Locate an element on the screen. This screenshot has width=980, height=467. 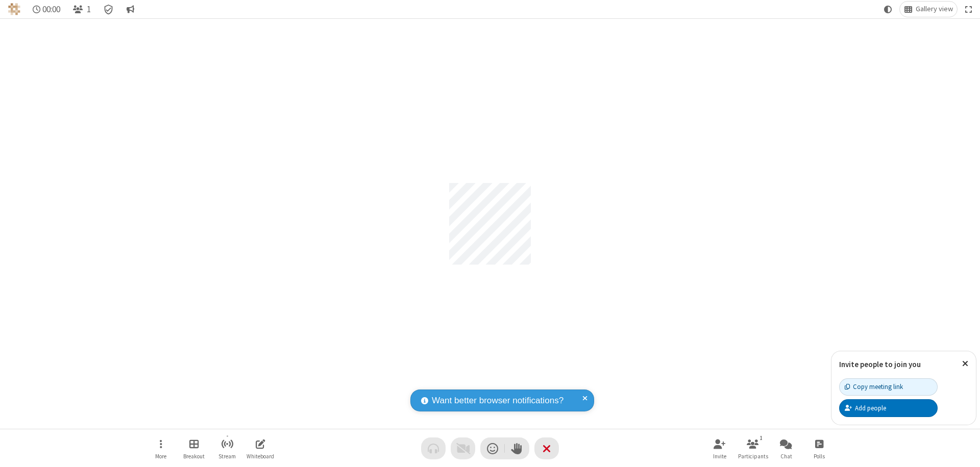
span: Chat is located at coordinates (786, 456).